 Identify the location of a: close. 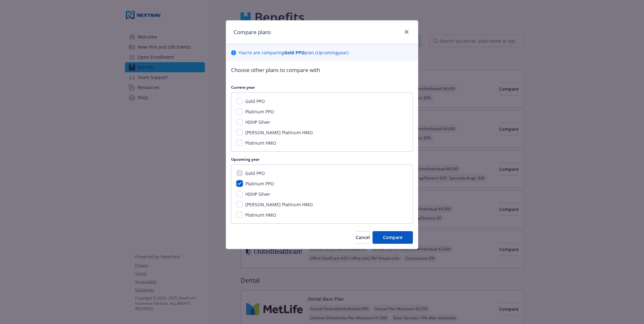
(406, 32).